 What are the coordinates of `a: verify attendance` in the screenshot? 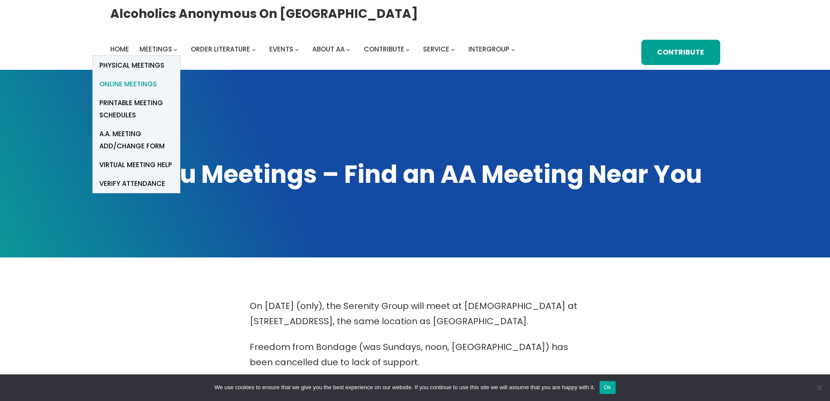 It's located at (136, 183).